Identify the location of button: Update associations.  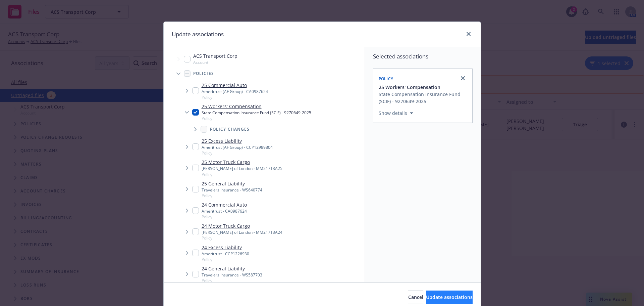
(449, 297).